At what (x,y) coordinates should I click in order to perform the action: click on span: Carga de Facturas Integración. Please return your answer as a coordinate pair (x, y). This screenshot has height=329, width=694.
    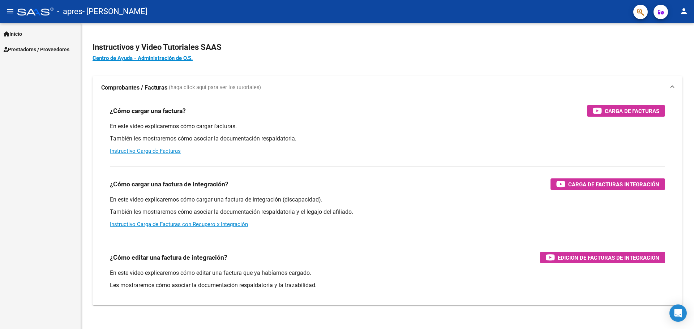
    Looking at the image, I should click on (613, 184).